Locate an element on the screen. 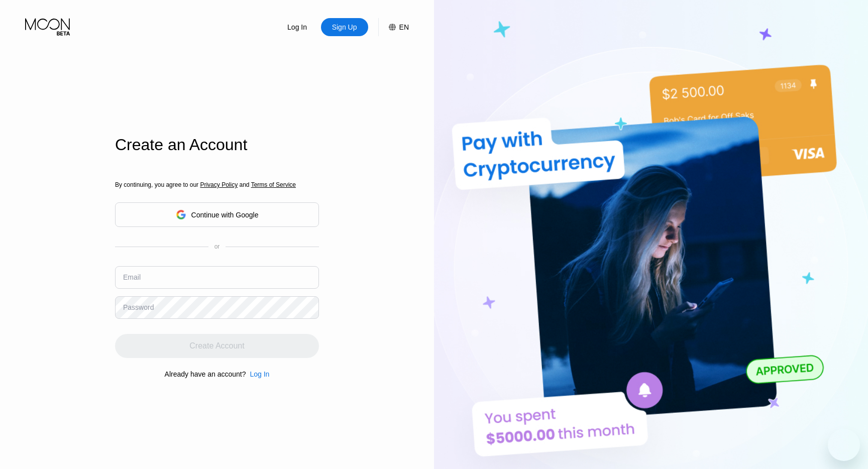 The image size is (868, 469). span: Privacy Policy is located at coordinates (219, 185).